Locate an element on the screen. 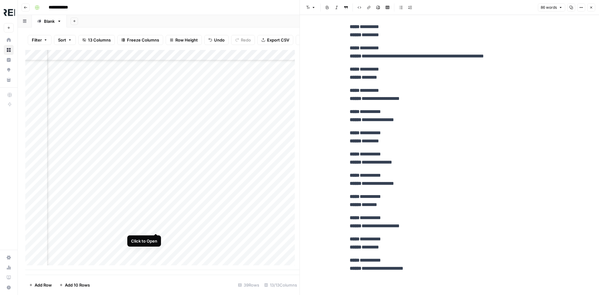  button: Sort is located at coordinates (65, 40).